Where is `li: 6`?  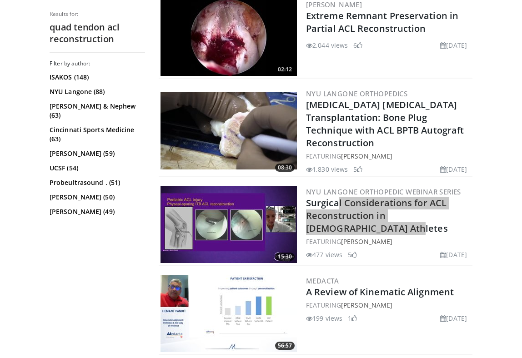 li: 6 is located at coordinates (358, 45).